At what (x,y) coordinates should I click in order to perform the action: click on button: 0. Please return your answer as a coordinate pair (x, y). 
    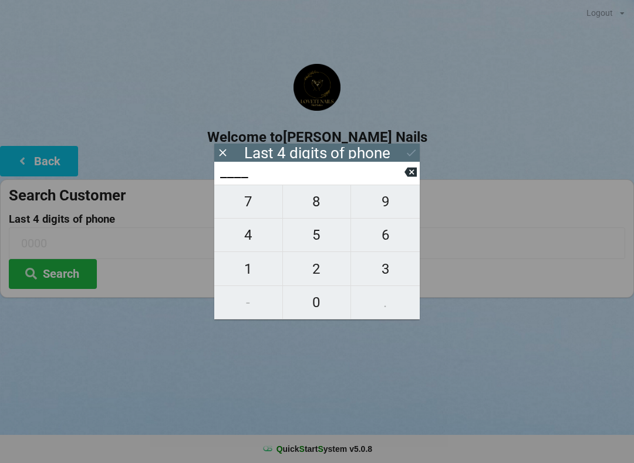
    Looking at the image, I should click on (317, 303).